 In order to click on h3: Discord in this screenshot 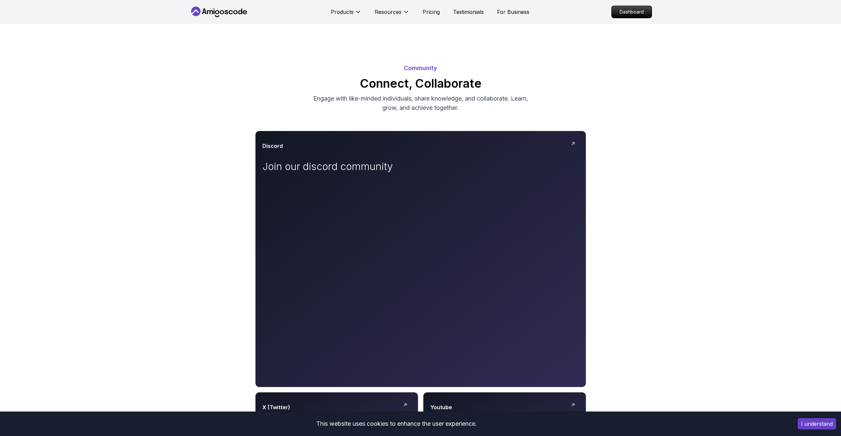, I will do `click(273, 146)`.